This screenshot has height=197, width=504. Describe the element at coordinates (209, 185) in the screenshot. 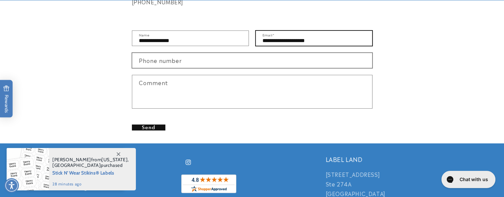

I see `a: shopperapproved.com` at that location.